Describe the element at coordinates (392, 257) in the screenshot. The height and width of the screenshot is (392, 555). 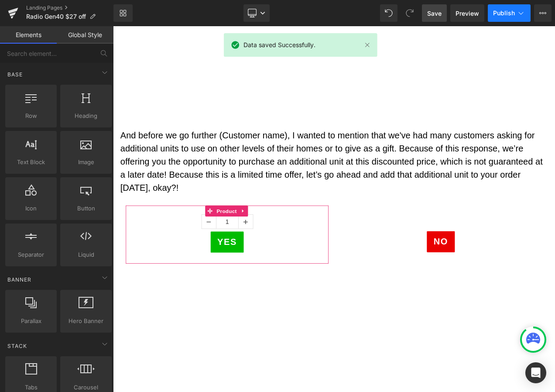
I see `span: No` at that location.